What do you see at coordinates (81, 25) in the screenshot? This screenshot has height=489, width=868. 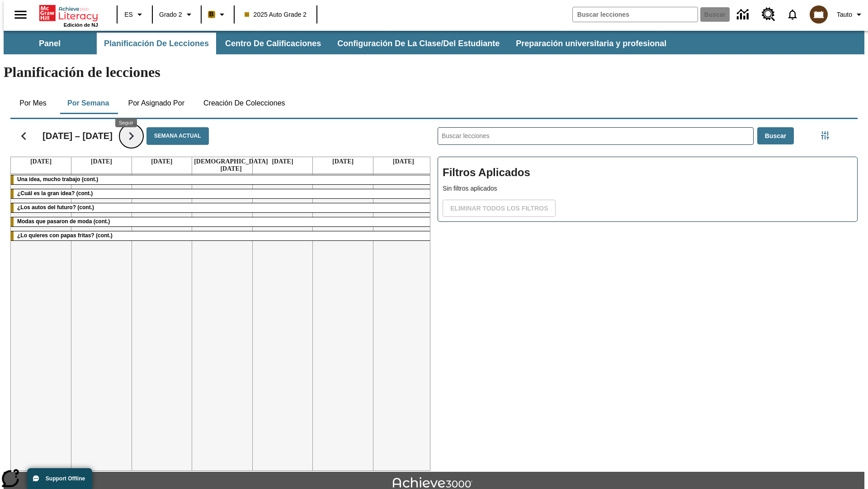 I see `span: Edición de NJ` at bounding box center [81, 25].